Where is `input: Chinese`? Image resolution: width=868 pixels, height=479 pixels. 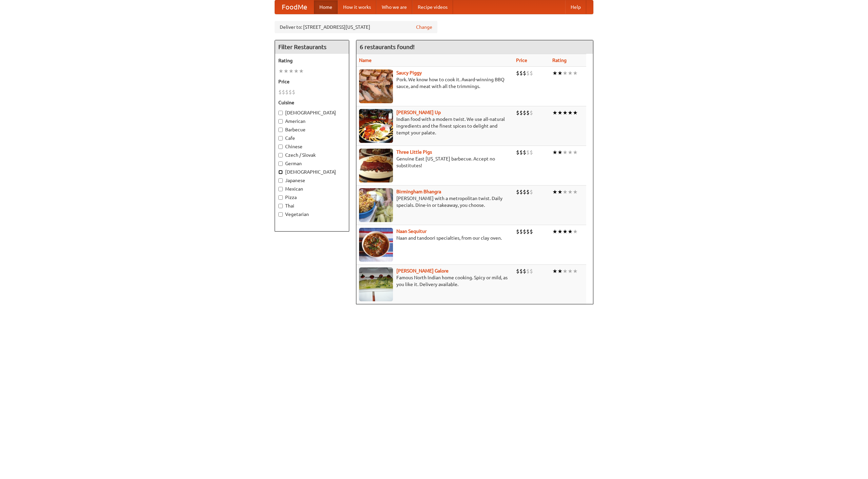 input: Chinese is located at coordinates (280, 147).